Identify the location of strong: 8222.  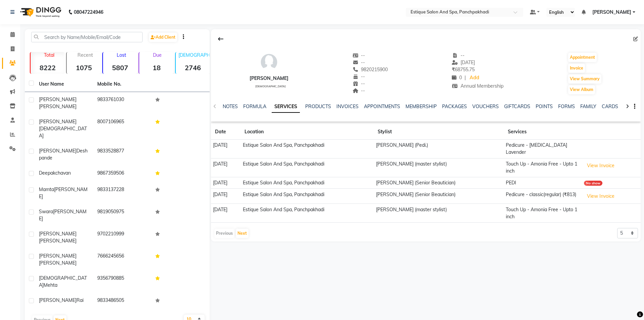
(47, 68).